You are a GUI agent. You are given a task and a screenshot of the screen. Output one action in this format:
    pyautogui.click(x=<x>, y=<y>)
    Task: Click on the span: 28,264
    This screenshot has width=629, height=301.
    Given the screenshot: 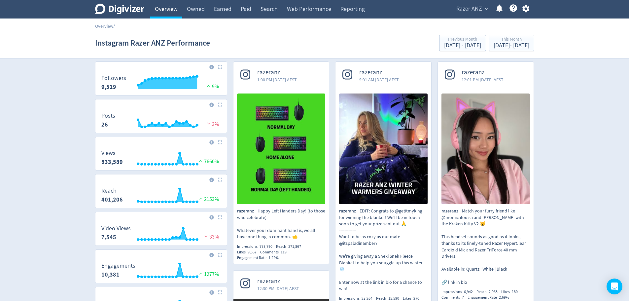 What is the action you would take?
    pyautogui.click(x=367, y=298)
    